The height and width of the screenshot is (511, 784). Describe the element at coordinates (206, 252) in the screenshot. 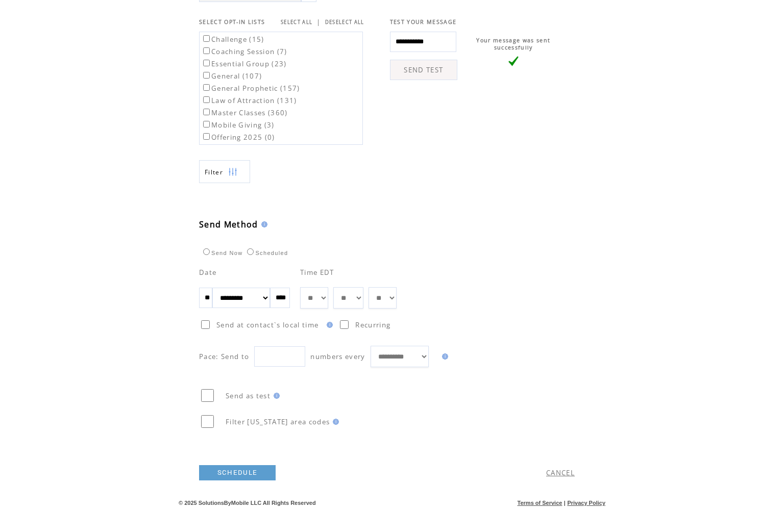

I see `input: Send Now` at that location.